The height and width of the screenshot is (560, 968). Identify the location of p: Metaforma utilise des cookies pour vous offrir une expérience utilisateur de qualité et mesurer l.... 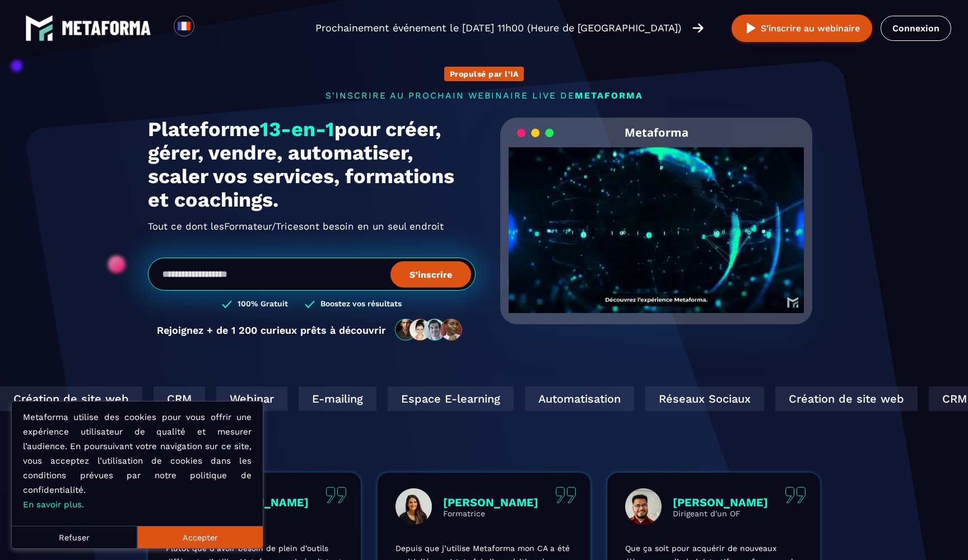
(137, 461).